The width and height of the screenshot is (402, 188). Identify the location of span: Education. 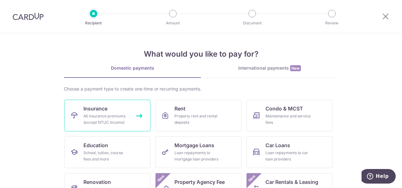
(96, 145).